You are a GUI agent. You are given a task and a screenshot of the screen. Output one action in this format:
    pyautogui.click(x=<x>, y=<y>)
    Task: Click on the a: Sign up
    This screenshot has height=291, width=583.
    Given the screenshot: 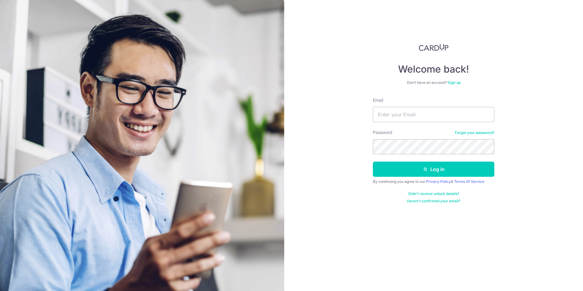 What is the action you would take?
    pyautogui.click(x=455, y=82)
    